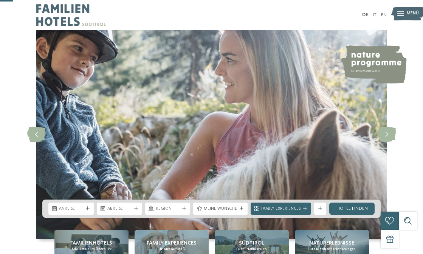 Image resolution: width=423 pixels, height=254 pixels. I want to click on span: Urlaub auf Maß, so click(172, 249).